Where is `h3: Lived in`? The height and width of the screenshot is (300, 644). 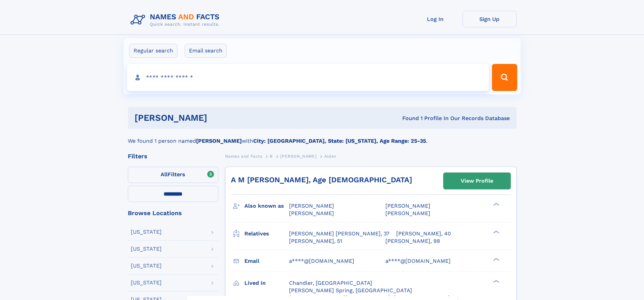 h3: Lived in is located at coordinates (267, 283).